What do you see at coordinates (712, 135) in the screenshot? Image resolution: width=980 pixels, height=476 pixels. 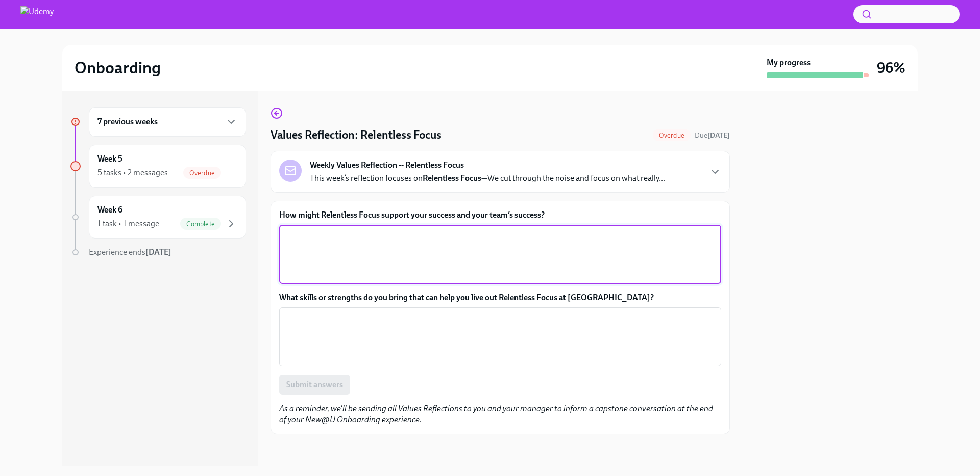 I see `span: August 27th, 2025 11:00` at bounding box center [712, 135].